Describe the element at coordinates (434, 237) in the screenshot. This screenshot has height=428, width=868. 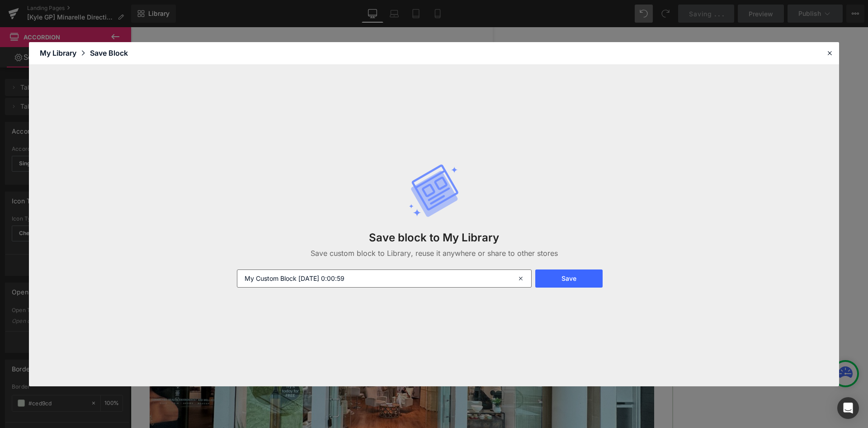
I see `h3: Save block to My Library` at that location.